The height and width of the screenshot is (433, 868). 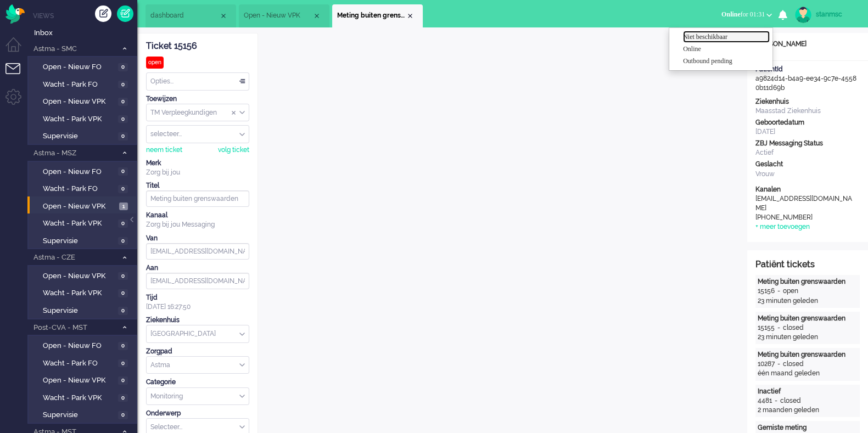 What do you see at coordinates (74, 49) in the screenshot?
I see `span: Astma - SMC` at bounding box center [74, 49].